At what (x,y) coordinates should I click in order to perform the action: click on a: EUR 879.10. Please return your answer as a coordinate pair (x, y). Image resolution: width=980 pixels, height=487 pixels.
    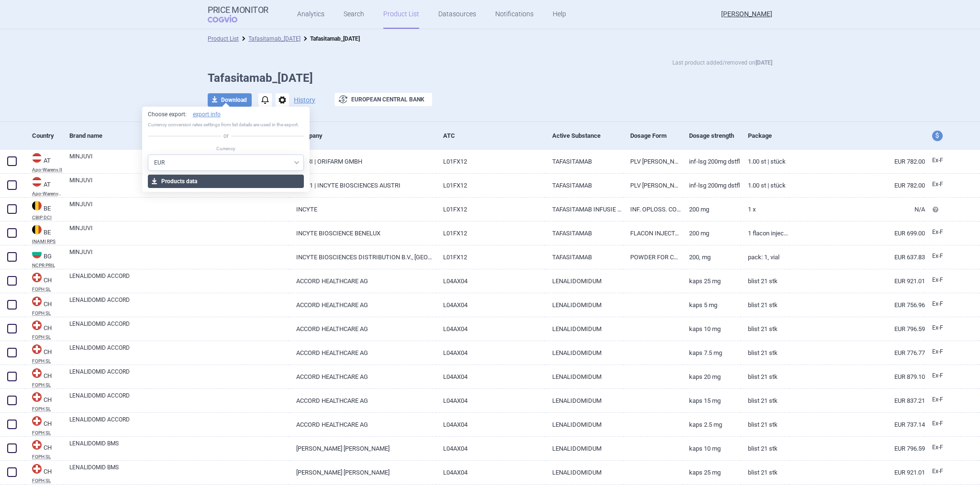
    Looking at the image, I should click on (857, 377).